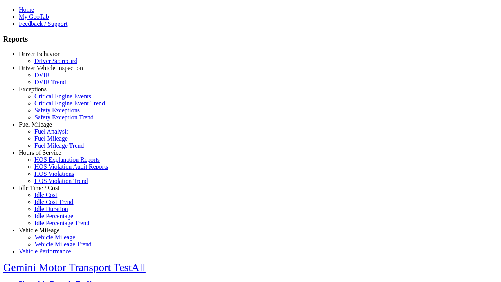 Image resolution: width=501 pixels, height=282 pixels. What do you see at coordinates (52, 131) in the screenshot?
I see `a: Fuel Analysis` at bounding box center [52, 131].